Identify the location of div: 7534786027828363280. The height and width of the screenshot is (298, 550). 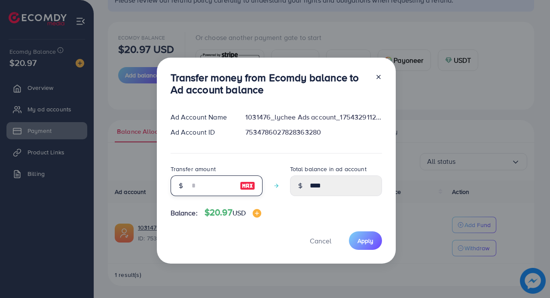
(313, 132).